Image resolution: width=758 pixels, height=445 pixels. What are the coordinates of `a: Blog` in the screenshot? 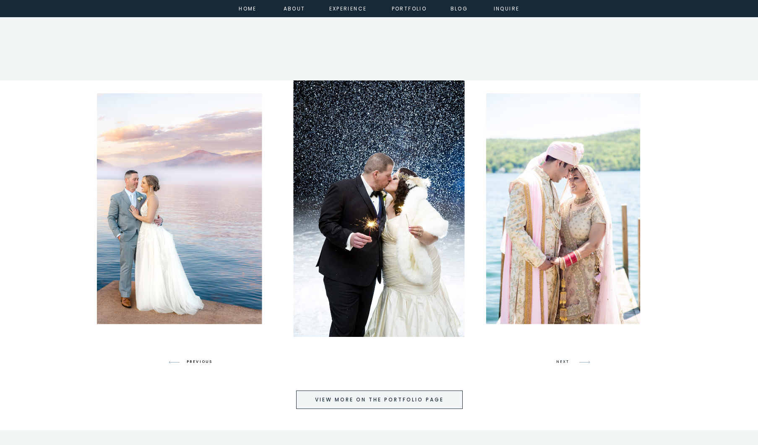 It's located at (459, 8).